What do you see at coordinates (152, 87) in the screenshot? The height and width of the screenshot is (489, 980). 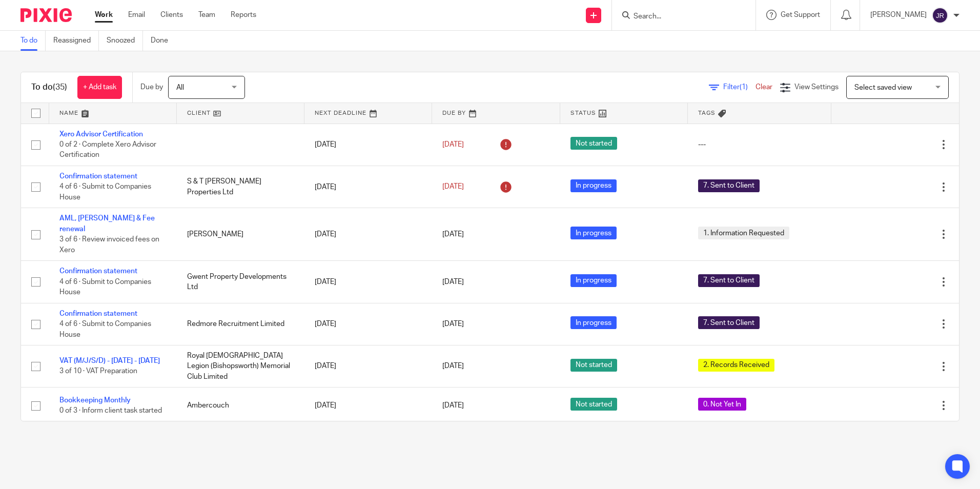 I see `p: Due by` at bounding box center [152, 87].